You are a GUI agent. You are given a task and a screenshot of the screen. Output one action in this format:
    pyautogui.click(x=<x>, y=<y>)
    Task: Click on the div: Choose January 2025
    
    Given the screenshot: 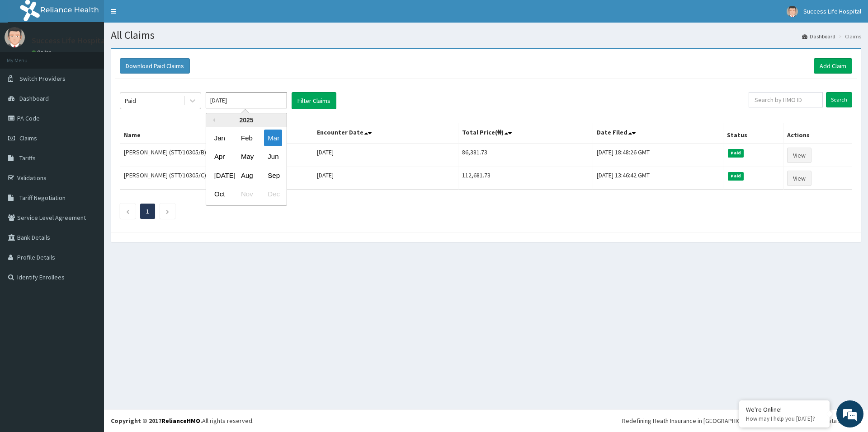 What is the action you would take?
    pyautogui.click(x=220, y=138)
    